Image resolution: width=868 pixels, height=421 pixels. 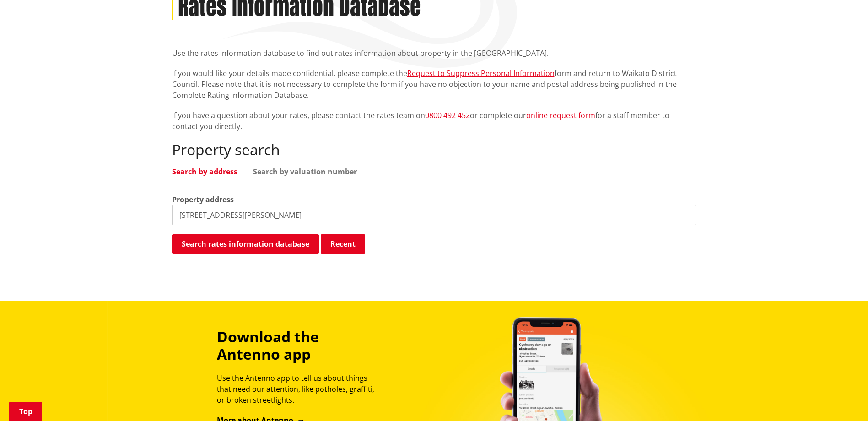 What do you see at coordinates (205, 171) in the screenshot?
I see `a: Search by address` at bounding box center [205, 171].